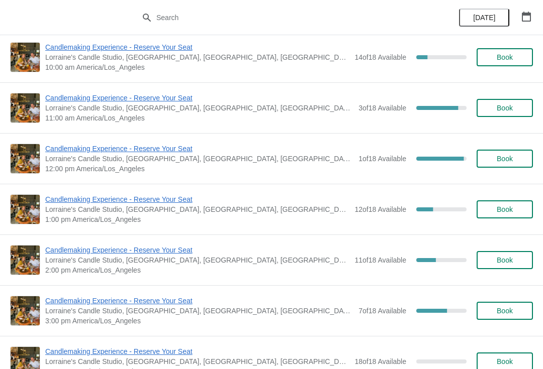 The image size is (543, 369). What do you see at coordinates (382, 159) in the screenshot?
I see `span: 1 of 18 Available` at bounding box center [382, 159].